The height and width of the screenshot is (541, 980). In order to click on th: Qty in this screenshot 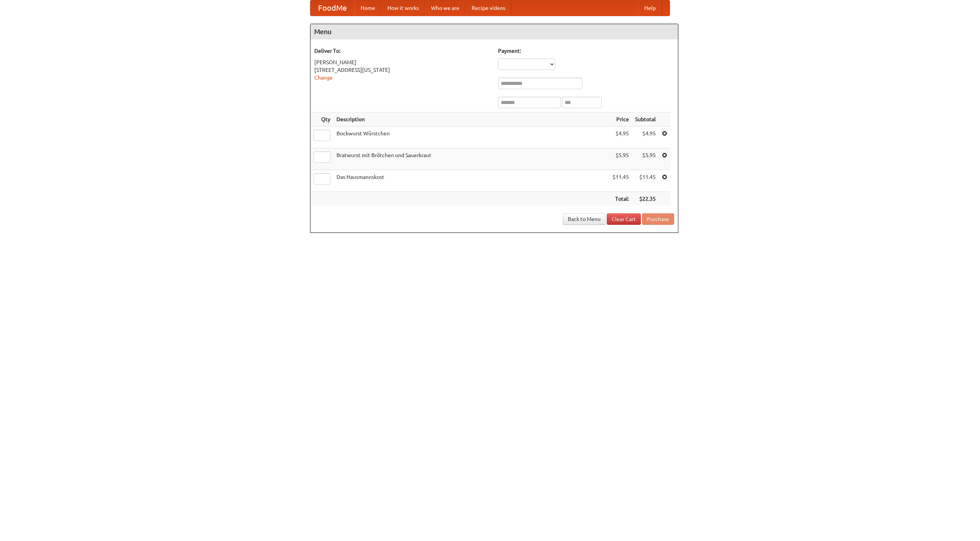, I will do `click(322, 119)`.